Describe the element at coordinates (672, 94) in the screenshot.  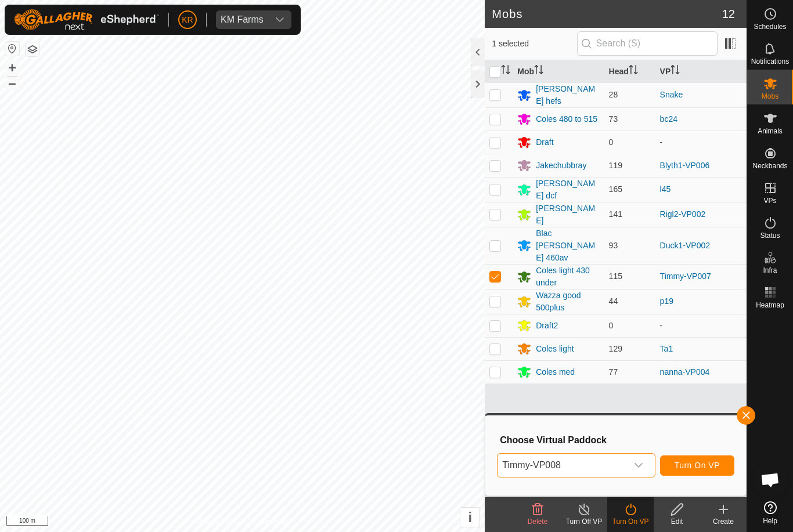
I see `a: Snake` at that location.